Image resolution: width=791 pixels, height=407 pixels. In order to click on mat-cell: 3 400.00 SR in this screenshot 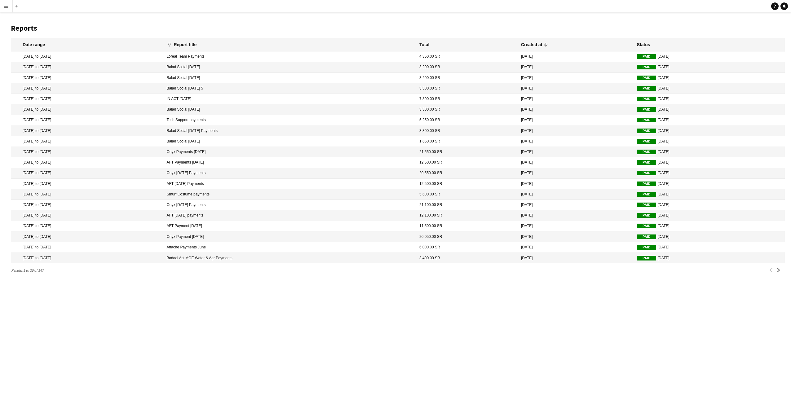, I will do `click(467, 258)`.